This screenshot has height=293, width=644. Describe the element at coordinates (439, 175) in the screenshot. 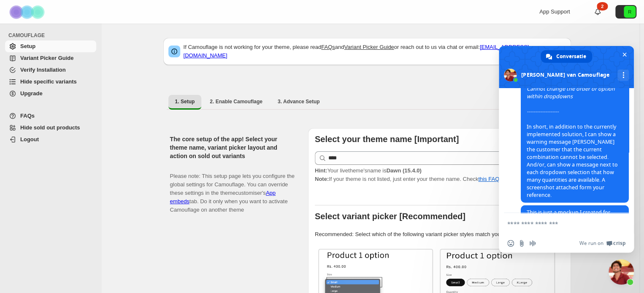

I see `p: If your theme is not listed, just enter your theme name. Check to find your theme name.` at that location.